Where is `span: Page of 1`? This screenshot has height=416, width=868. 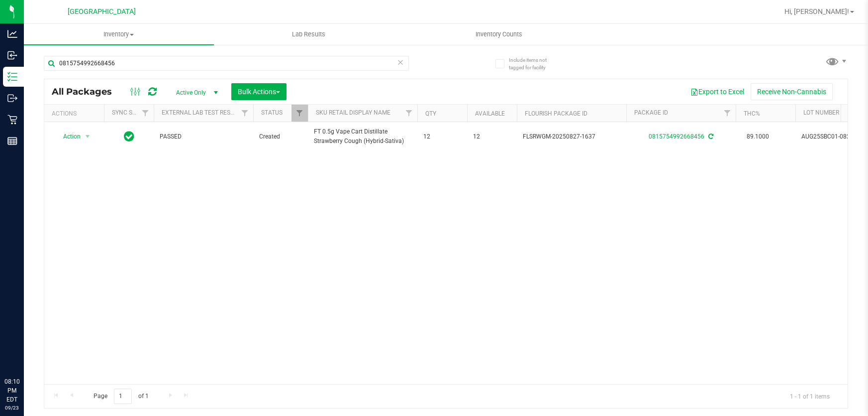 span: Page of 1 is located at coordinates (121, 396).